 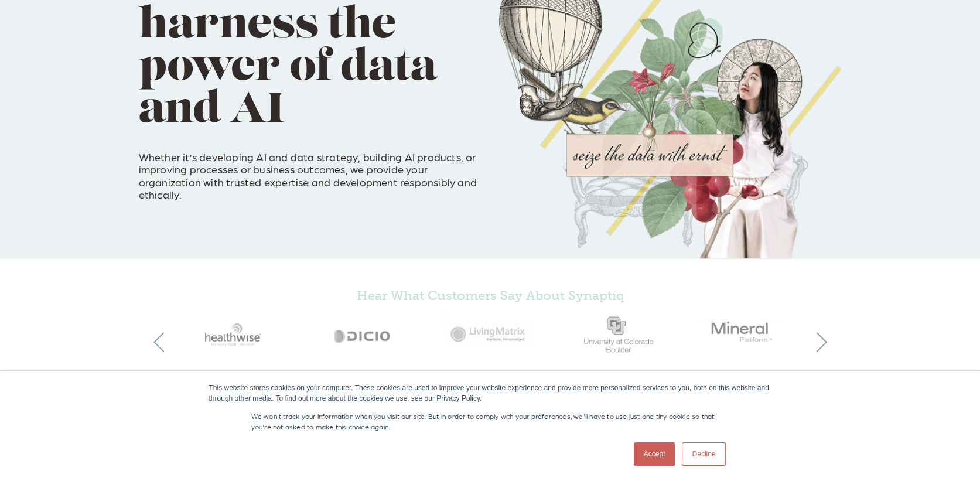 I want to click on button: Previous, so click(x=163, y=342).